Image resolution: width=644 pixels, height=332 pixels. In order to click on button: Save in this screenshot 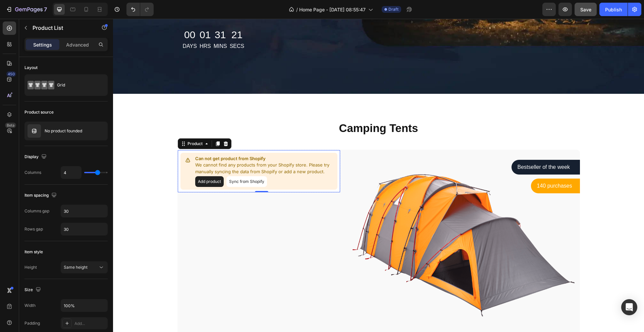, I will do `click(586, 9)`.